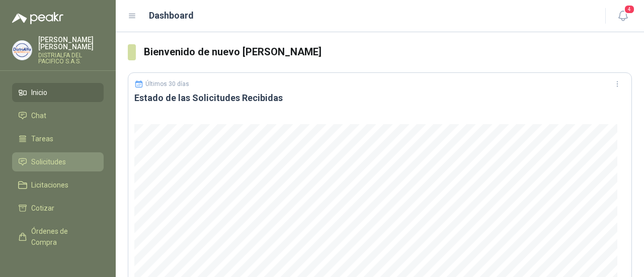 The width and height of the screenshot is (644, 277). Describe the element at coordinates (50, 185) in the screenshot. I see `span: Licitaciones` at that location.